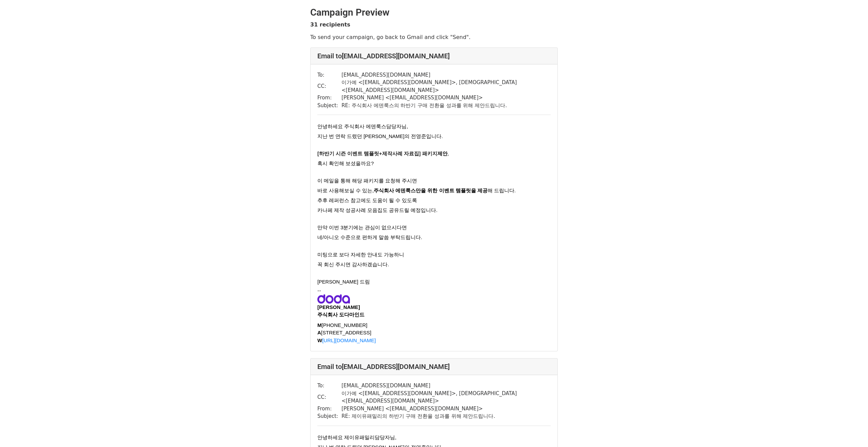  I want to click on b: M, so click(320, 325).